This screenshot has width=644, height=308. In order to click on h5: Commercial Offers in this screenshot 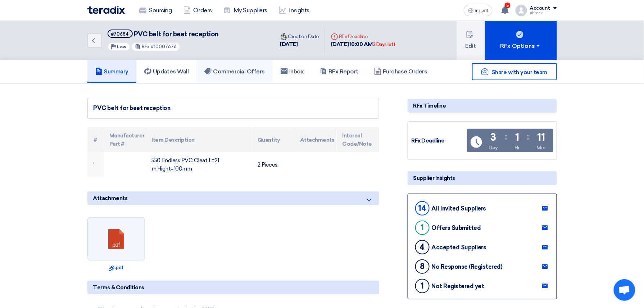, I will do `click(235, 72)`.